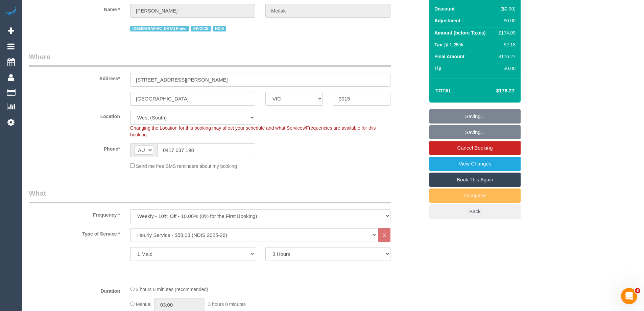 The height and width of the screenshot is (311, 644). Describe the element at coordinates (328, 10) in the screenshot. I see `input: Last Name*` at that location.